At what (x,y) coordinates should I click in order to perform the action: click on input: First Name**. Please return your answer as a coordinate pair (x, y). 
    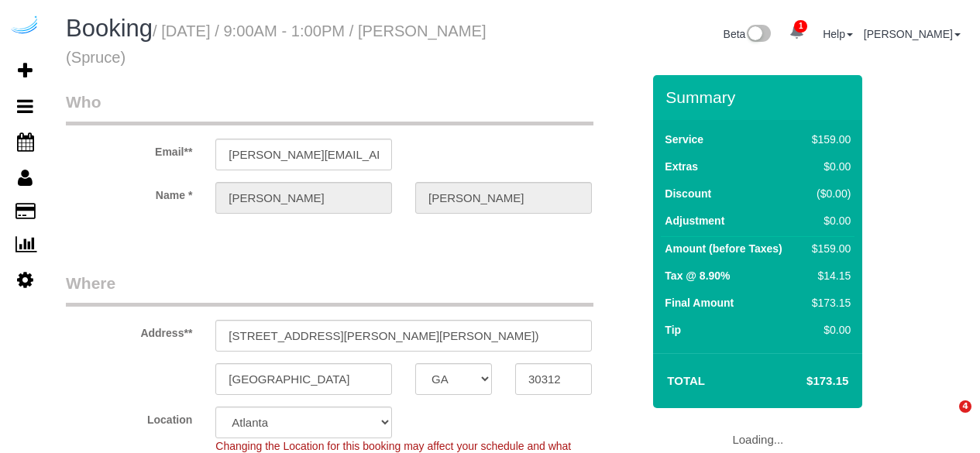
    Looking at the image, I should click on (304, 198).